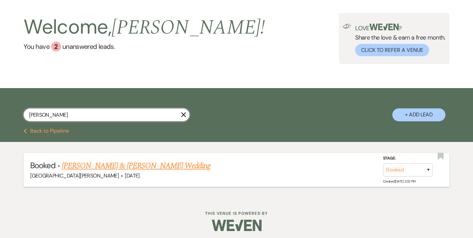 Image resolution: width=473 pixels, height=238 pixels. Describe the element at coordinates (384, 27) in the screenshot. I see `img: weven-logo-green.svg` at that location.